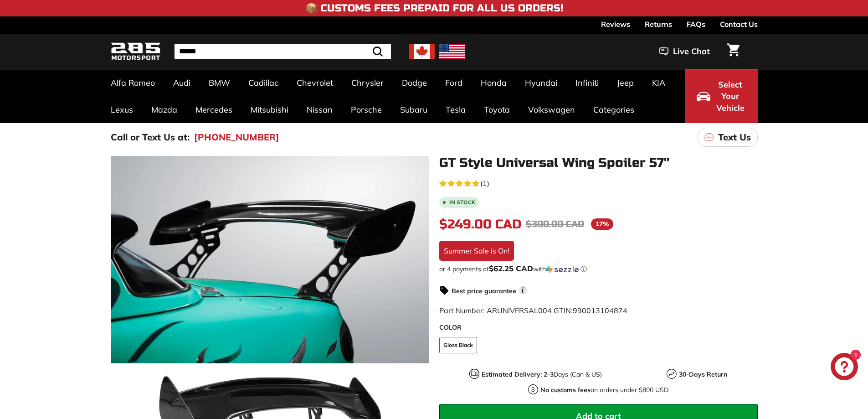 The height and width of the screenshot is (419, 868). What do you see at coordinates (497, 109) in the screenshot?
I see `a: Toyota` at bounding box center [497, 109].